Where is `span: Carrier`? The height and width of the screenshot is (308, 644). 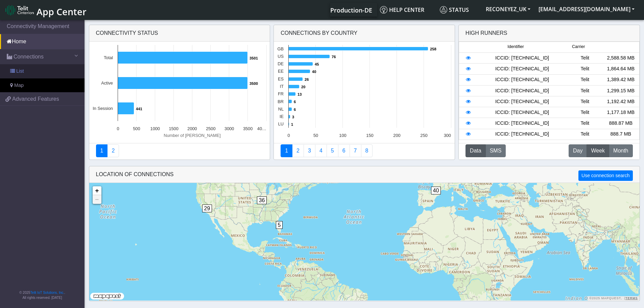 span: Carrier is located at coordinates (578, 47).